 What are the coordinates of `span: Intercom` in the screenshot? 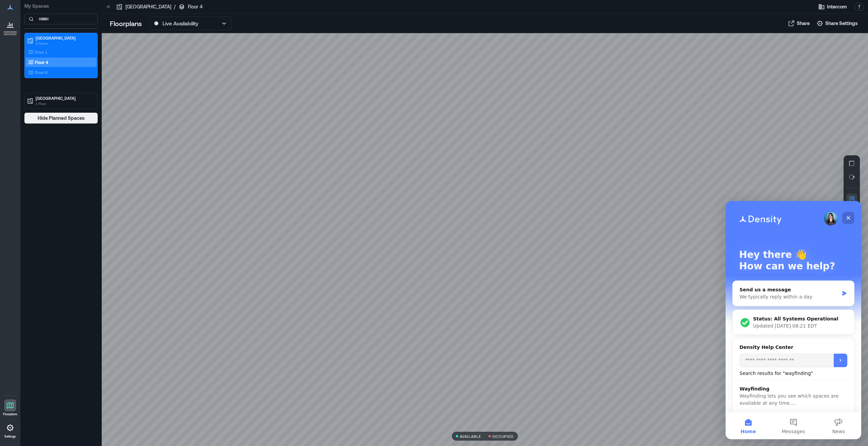 It's located at (836, 7).